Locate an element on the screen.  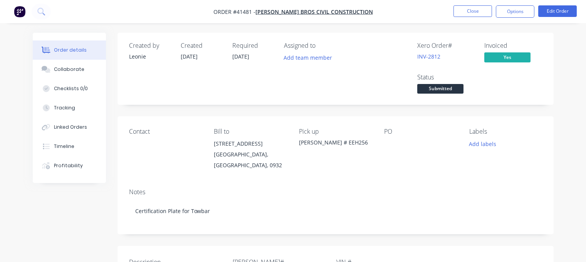
div: Status is located at coordinates (446, 77).